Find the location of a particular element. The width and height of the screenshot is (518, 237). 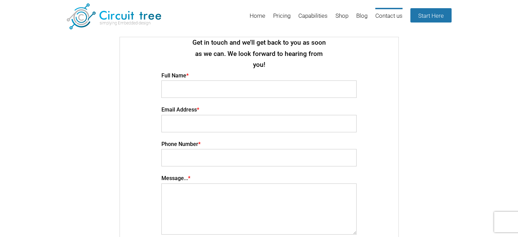

h4: Message... is located at coordinates (259, 178).